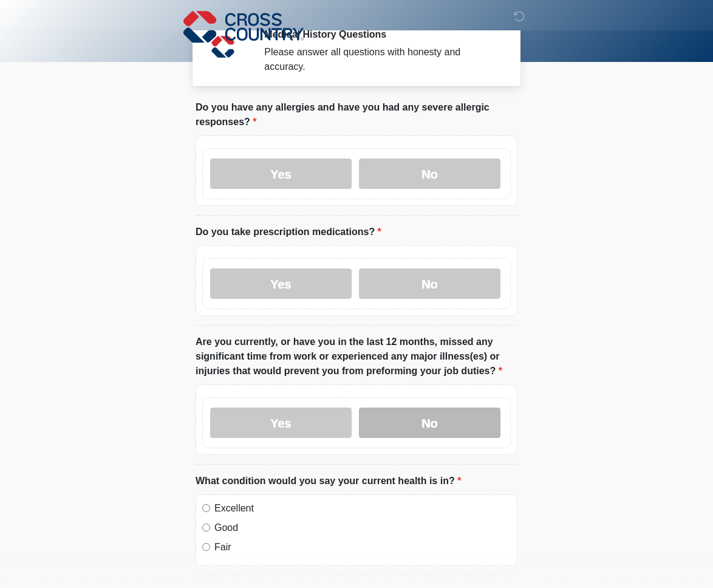  Describe the element at coordinates (244, 27) in the screenshot. I see `img: Cross Country Logo` at that location.